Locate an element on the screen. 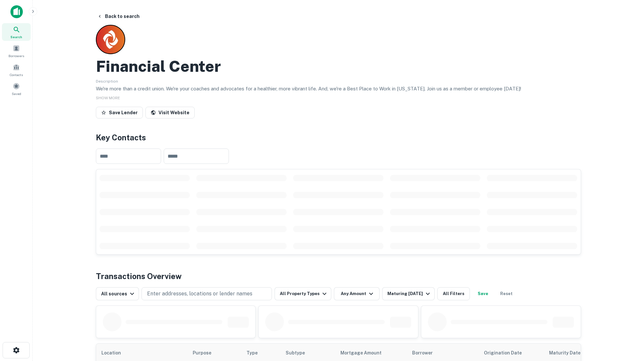  button: Enter addresses, locations or lender names is located at coordinates (207, 294).